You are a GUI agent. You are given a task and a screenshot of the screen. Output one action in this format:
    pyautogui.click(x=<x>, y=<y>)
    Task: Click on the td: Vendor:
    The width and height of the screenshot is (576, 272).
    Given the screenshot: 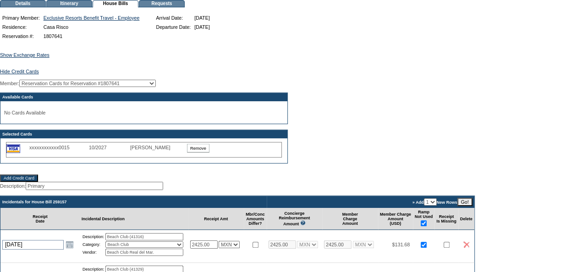 What is the action you would take?
    pyautogui.click(x=93, y=252)
    